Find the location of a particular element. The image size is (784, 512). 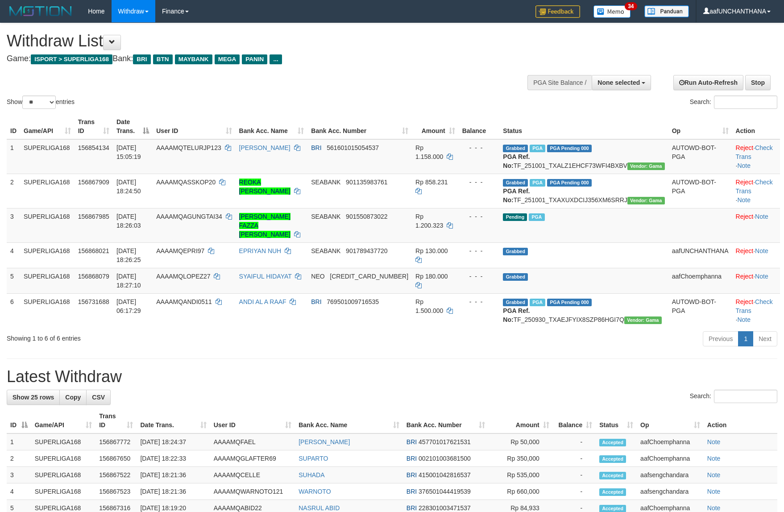

a: CSV is located at coordinates (98, 397).